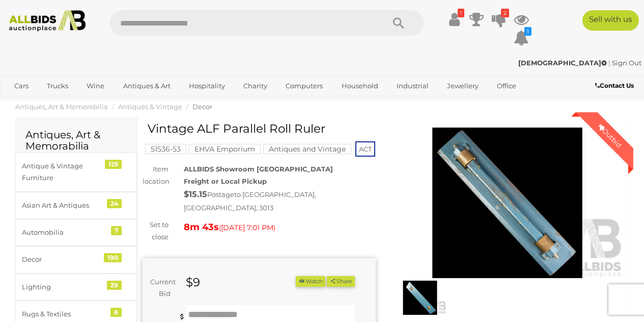 The height and width of the screenshot is (322, 644). Describe the element at coordinates (116, 230) in the screenshot. I see `div: 7` at that location.